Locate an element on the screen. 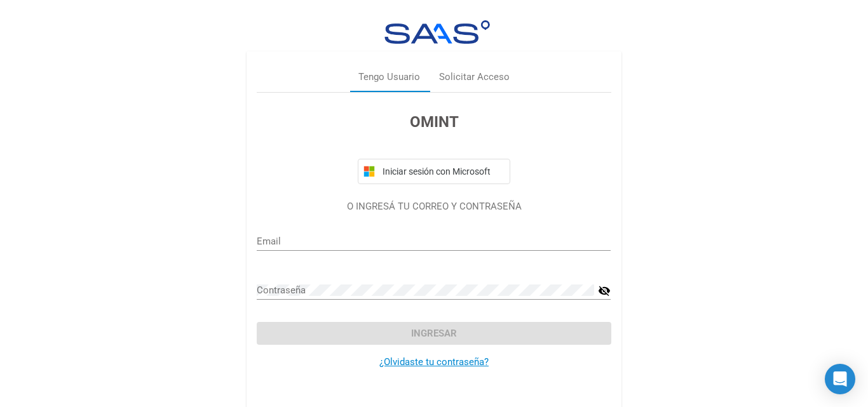 The height and width of the screenshot is (407, 868). div: Solicitar Acceso is located at coordinates (474, 77).